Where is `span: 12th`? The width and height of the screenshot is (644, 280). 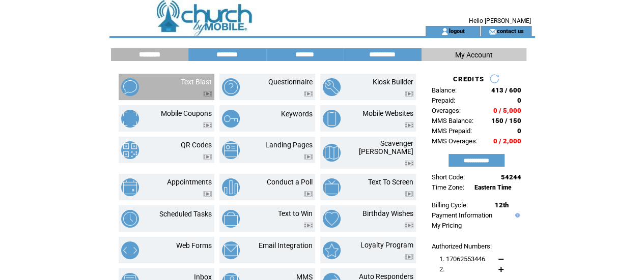 span: 12th is located at coordinates (501, 205).